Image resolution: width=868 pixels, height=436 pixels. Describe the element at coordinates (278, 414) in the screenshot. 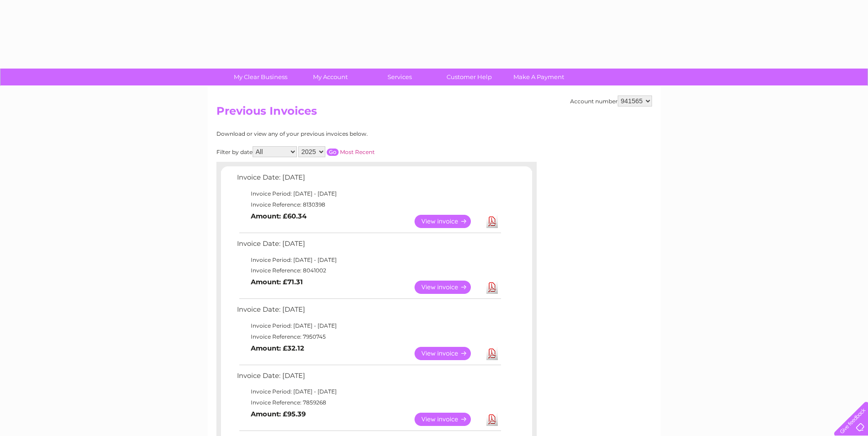

I see `b: Amount: £95.39` at that location.